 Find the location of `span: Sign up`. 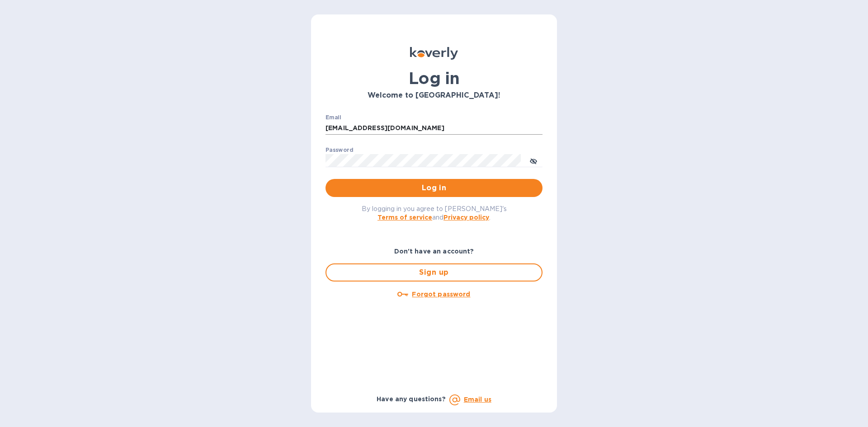

span: Sign up is located at coordinates (434, 272).